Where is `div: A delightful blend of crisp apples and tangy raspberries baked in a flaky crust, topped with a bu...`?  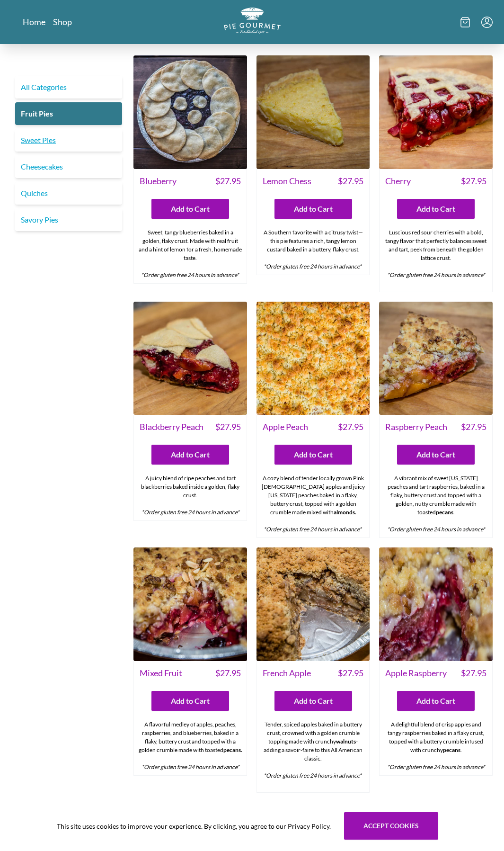 div: A delightful blend of crisp apples and tangy raspberries baked in a flaky crust, topped with a bu... is located at coordinates (436, 746).